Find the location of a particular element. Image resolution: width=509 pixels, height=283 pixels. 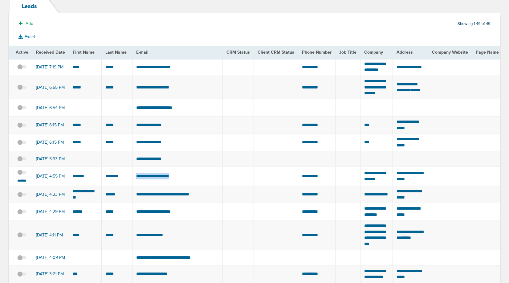

span: Received Date is located at coordinates (51, 52).